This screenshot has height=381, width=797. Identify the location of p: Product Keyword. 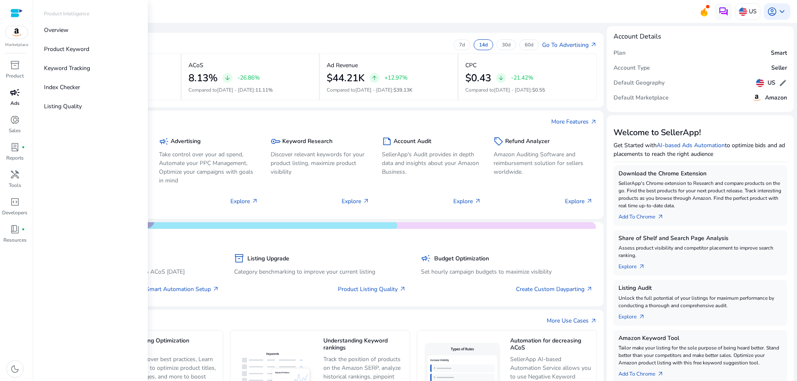
(66, 49).